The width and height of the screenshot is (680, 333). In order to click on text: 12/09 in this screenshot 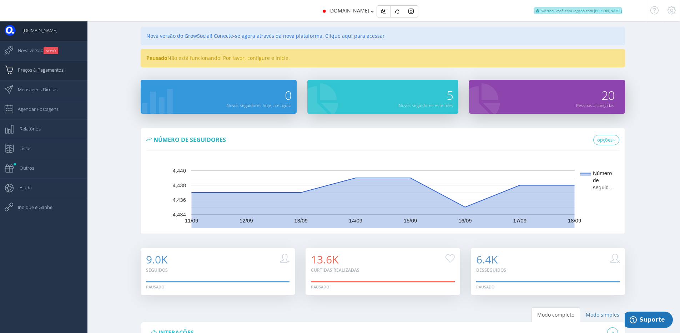, I will do `click(246, 220)`.